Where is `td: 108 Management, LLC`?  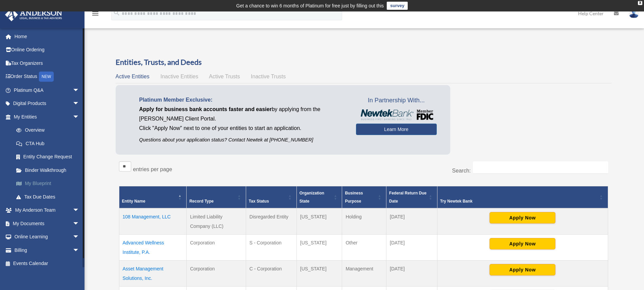 td: 108 Management, LLC is located at coordinates (153, 221).